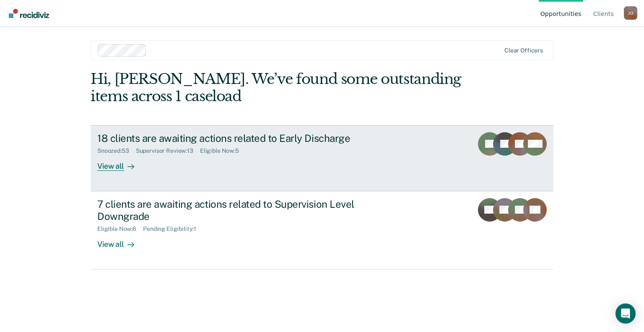 The width and height of the screenshot is (644, 332). I want to click on a: 7 clients are awaiting actions related to Supervision Level DowngradeEligible Now:6Pending Eligib..., so click(322, 230).